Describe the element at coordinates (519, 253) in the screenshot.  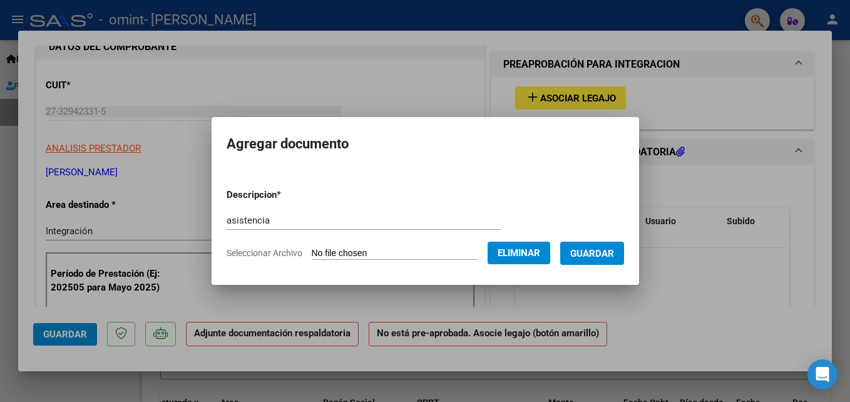
I see `span: Eliminar` at that location.